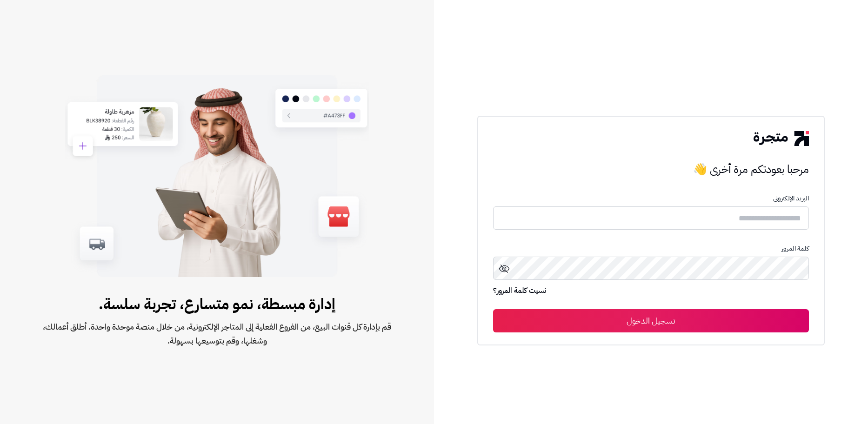 The width and height of the screenshot is (868, 424). What do you see at coordinates (650, 169) in the screenshot?
I see `h3: مرحبا بعودتكم مرة أخرى 👋` at bounding box center [650, 169].